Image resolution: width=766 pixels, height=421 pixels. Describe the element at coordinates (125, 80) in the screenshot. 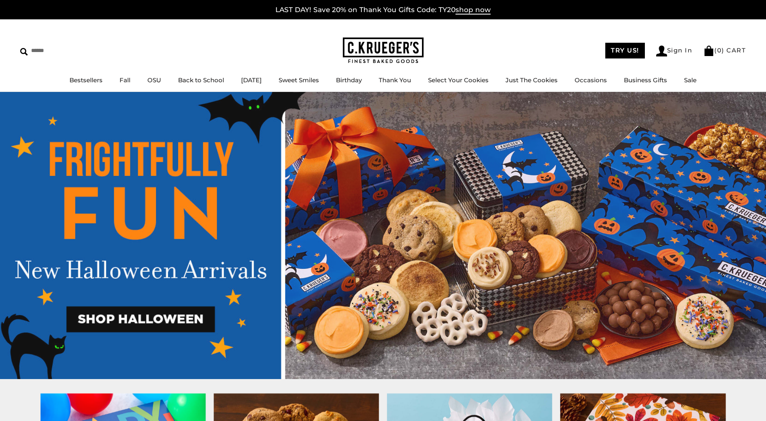

I see `a: Fall` at that location.